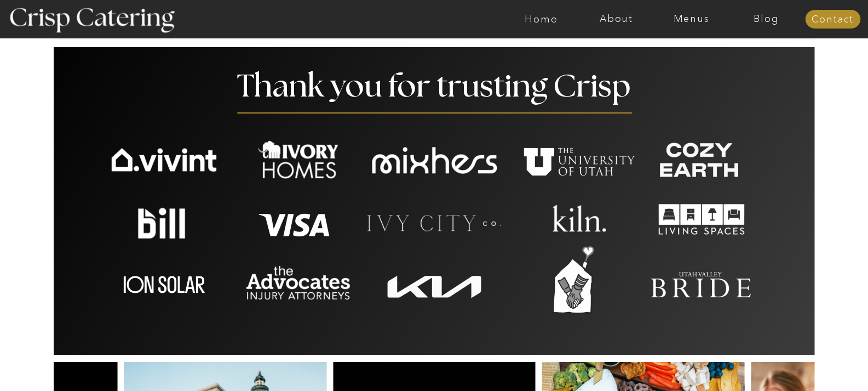 The image size is (868, 391). What do you see at coordinates (616, 19) in the screenshot?
I see `nav: About` at bounding box center [616, 19].